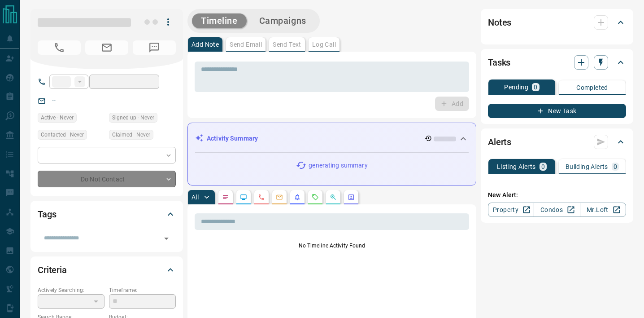  I want to click on button: New Task, so click(557, 111).